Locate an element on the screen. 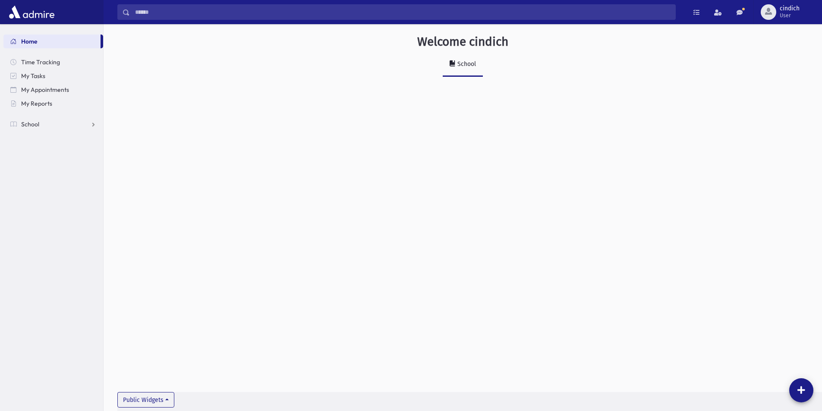 The width and height of the screenshot is (822, 411). a: My Reports is located at coordinates (53, 104).